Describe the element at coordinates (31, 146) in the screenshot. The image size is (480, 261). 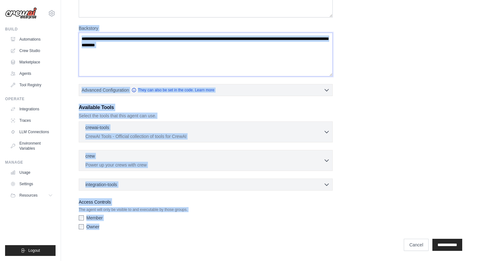
I see `a: Environment Variables` at that location.